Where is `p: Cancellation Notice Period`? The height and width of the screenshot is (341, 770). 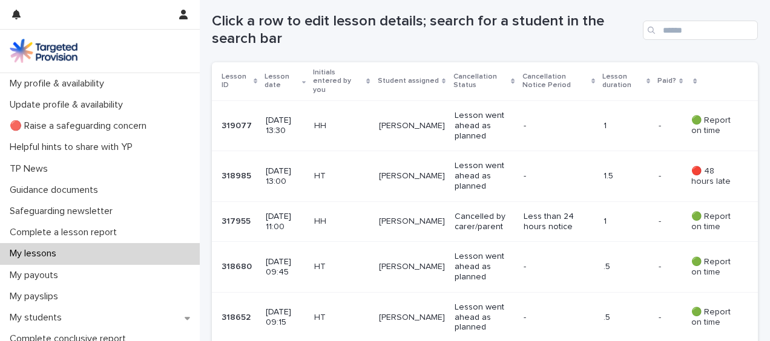
p: Cancellation Notice Period is located at coordinates (555, 81).